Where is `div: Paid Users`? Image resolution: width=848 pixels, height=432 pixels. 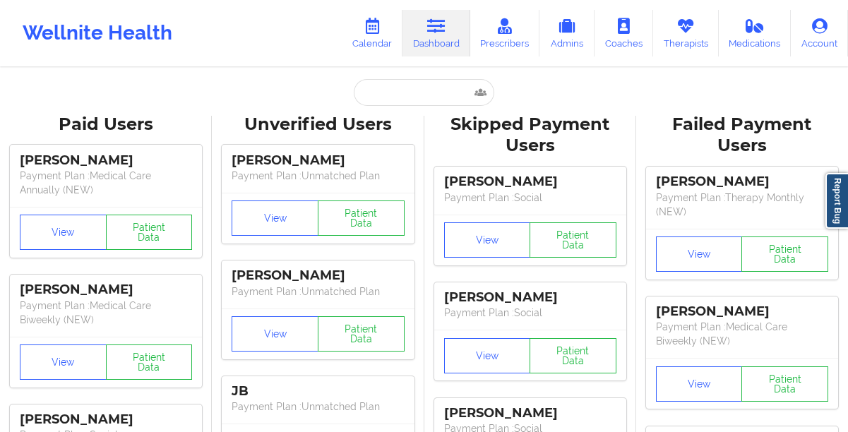
div: Paid Users is located at coordinates (106, 124).